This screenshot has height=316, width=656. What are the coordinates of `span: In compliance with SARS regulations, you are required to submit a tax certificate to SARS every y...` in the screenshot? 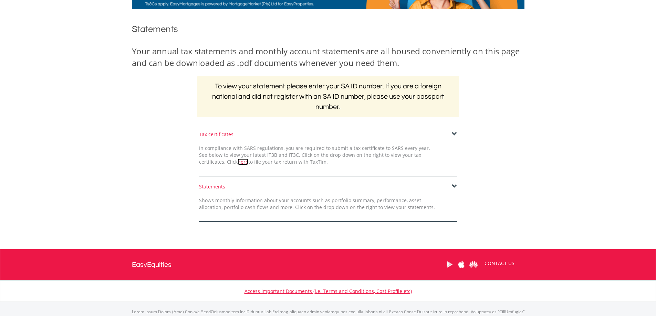 It's located at (314, 155).